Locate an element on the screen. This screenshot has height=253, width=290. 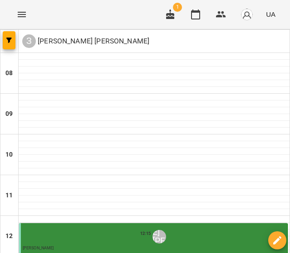
h6: 10 is located at coordinates (9, 155).